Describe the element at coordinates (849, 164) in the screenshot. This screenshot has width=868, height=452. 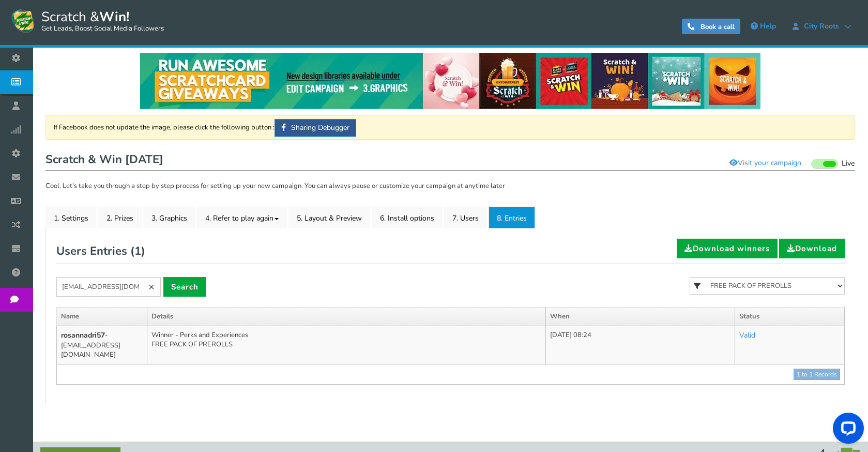
I see `span: Live` at that location.